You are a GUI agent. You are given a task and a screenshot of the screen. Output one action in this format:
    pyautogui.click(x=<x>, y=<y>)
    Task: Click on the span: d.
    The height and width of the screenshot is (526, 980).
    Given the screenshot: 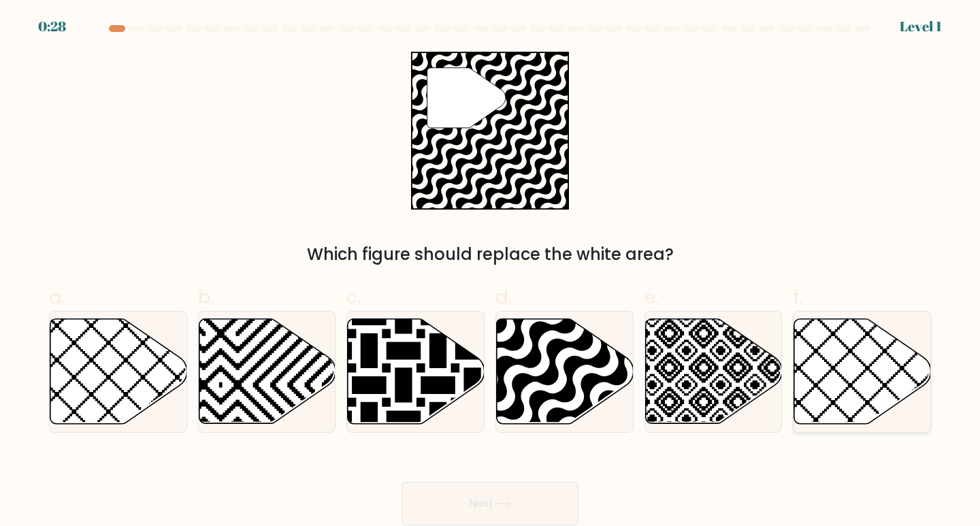 What is the action you would take?
    pyautogui.click(x=504, y=296)
    